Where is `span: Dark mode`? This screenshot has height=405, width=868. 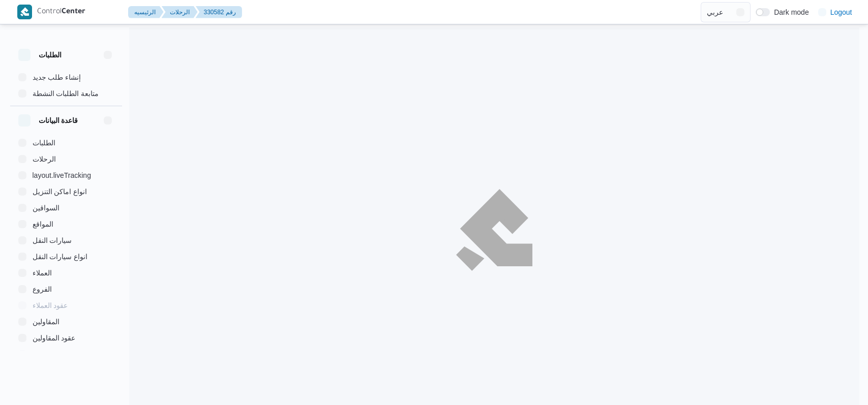 span: Dark mode is located at coordinates (790, 12).